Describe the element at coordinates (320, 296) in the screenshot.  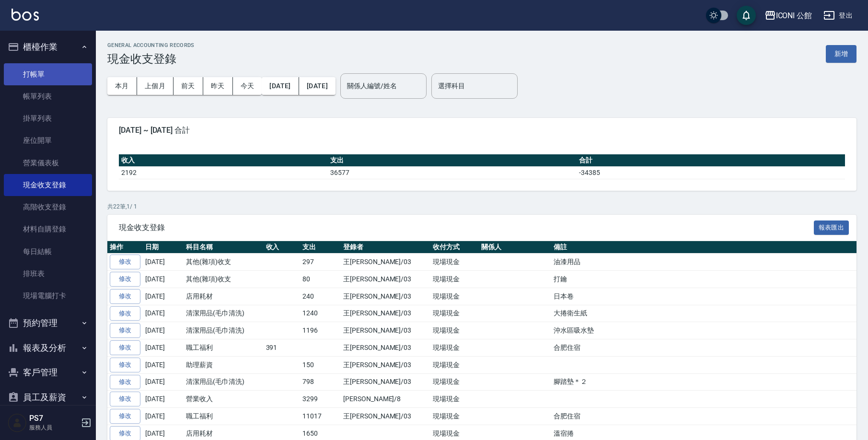
I see `td: 240` at that location.